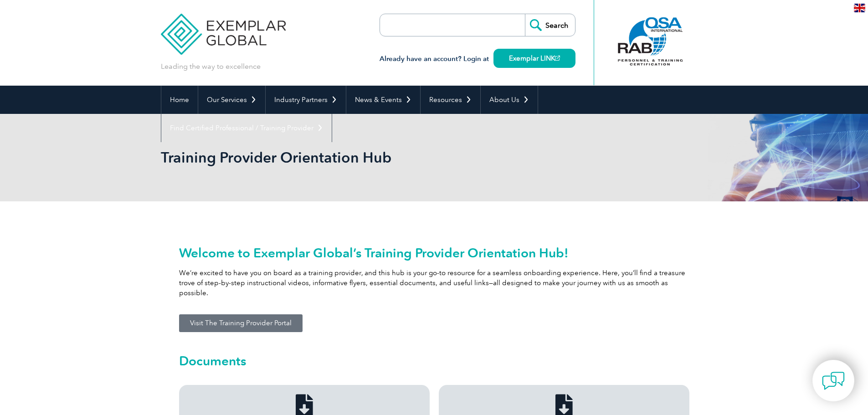 Image resolution: width=868 pixels, height=415 pixels. What do you see at coordinates (246, 128) in the screenshot?
I see `a: Find Certified Professional / Training Provider` at bounding box center [246, 128].